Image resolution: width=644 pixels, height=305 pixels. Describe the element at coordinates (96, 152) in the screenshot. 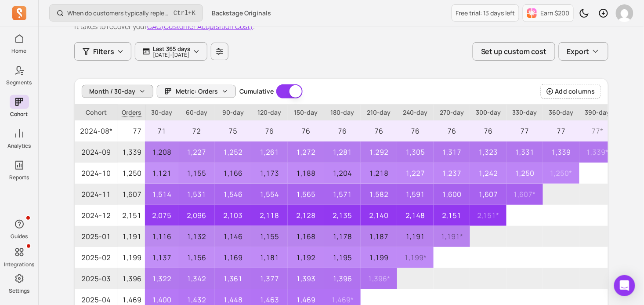

I see `span: 2024-09` at that location.